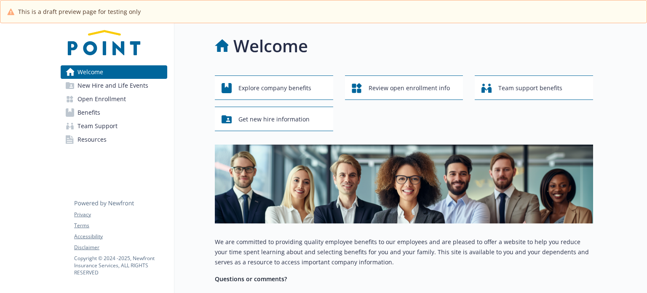  What do you see at coordinates (534, 88) in the screenshot?
I see `button: Team support benefits` at bounding box center [534, 88].